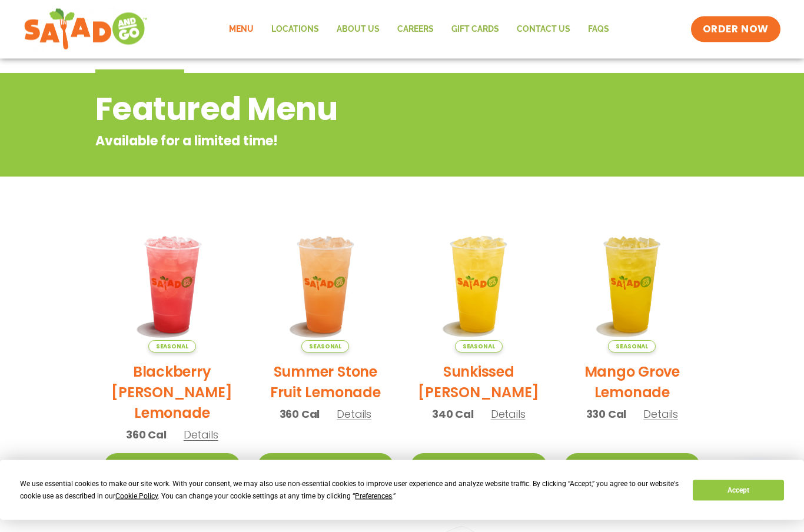 The width and height of the screenshot is (804, 532). What do you see at coordinates (326, 383) in the screenshot?
I see `h2: Summer Stone Fruit Lemonade` at bounding box center [326, 383].